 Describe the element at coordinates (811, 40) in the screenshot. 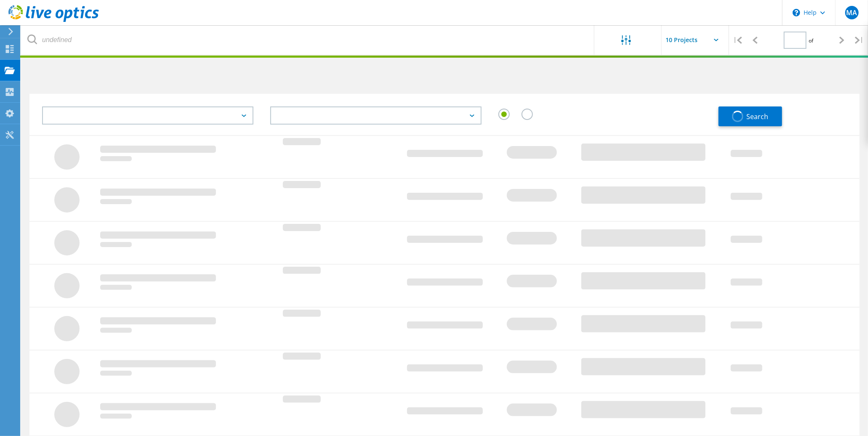

I see `span: of` at that location.